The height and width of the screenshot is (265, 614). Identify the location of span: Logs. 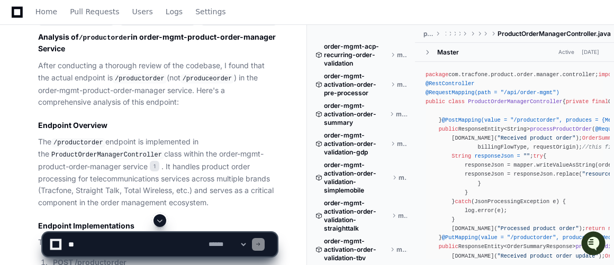
(174, 12).